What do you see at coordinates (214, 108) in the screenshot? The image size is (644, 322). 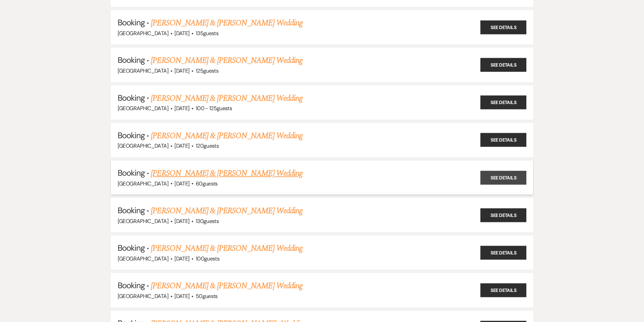 I see `span: 100 - 125 guests` at bounding box center [214, 108].